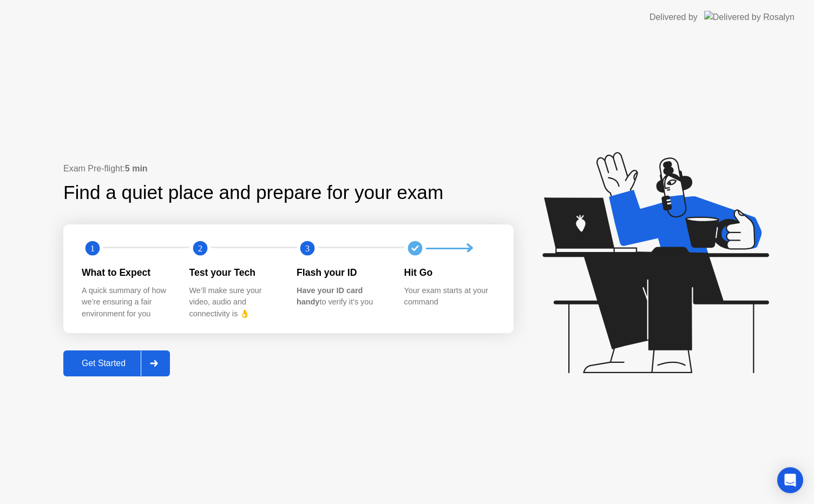  What do you see at coordinates (126, 273) in the screenshot?
I see `div: What to Expect` at bounding box center [126, 273].